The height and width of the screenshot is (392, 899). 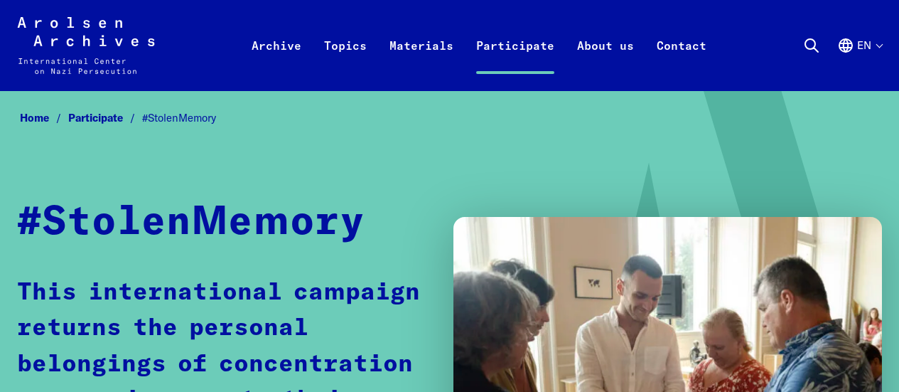 I want to click on a: Topics, so click(x=345, y=63).